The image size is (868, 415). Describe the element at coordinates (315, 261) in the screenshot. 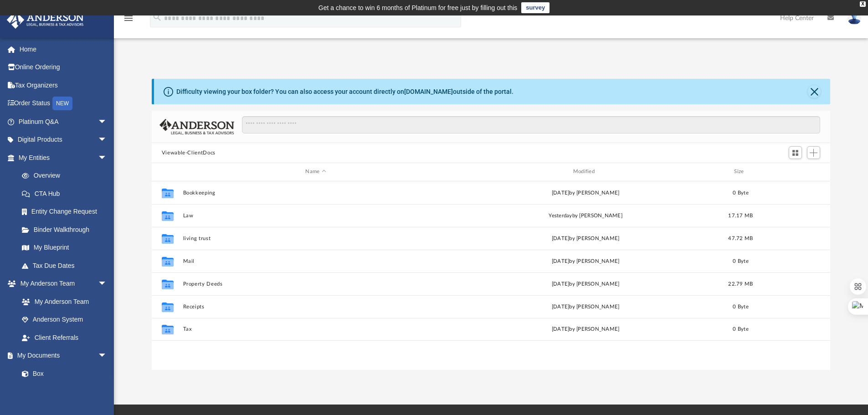

I see `button: Mail` at that location.